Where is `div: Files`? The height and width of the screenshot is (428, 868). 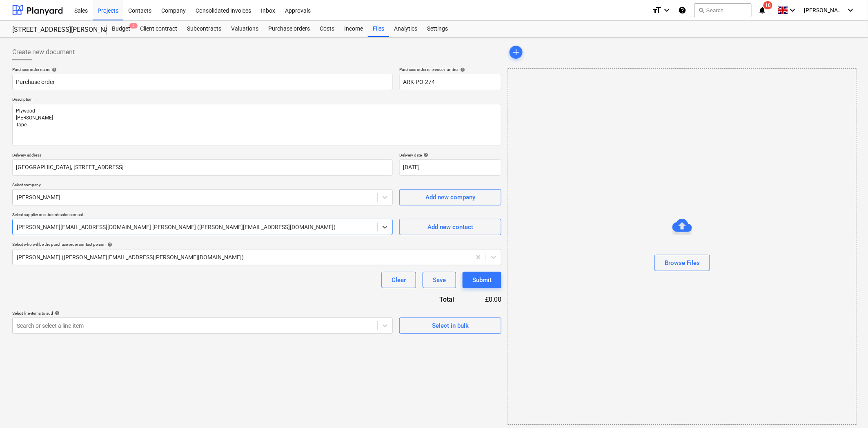 div: Files is located at coordinates (378, 29).